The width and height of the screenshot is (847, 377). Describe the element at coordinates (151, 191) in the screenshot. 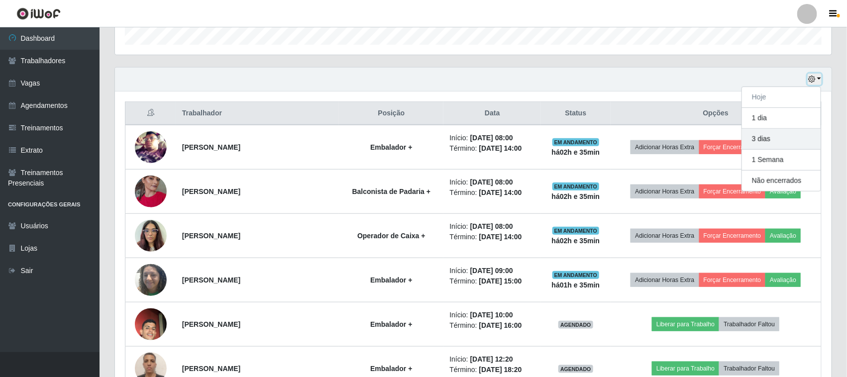

I see `img: 1756285916446.jpeg` at that location.